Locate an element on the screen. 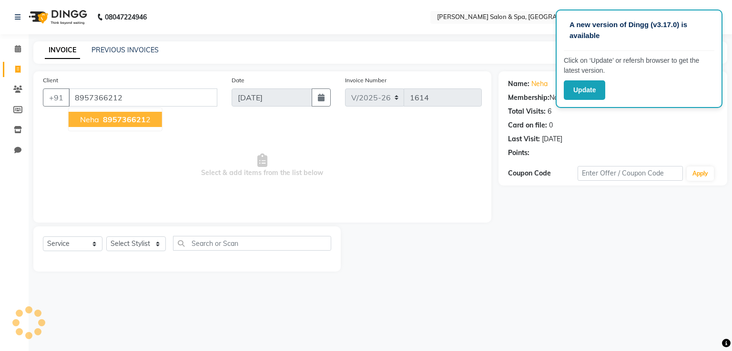 Image resolution: width=732 pixels, height=351 pixels. a: PREVIOUS INVOICES is located at coordinates (125, 50).